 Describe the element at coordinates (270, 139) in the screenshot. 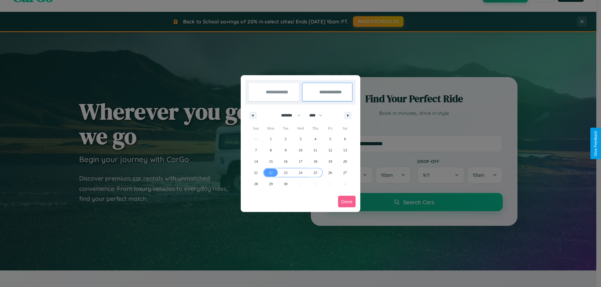

I see `button: 1` at that location.